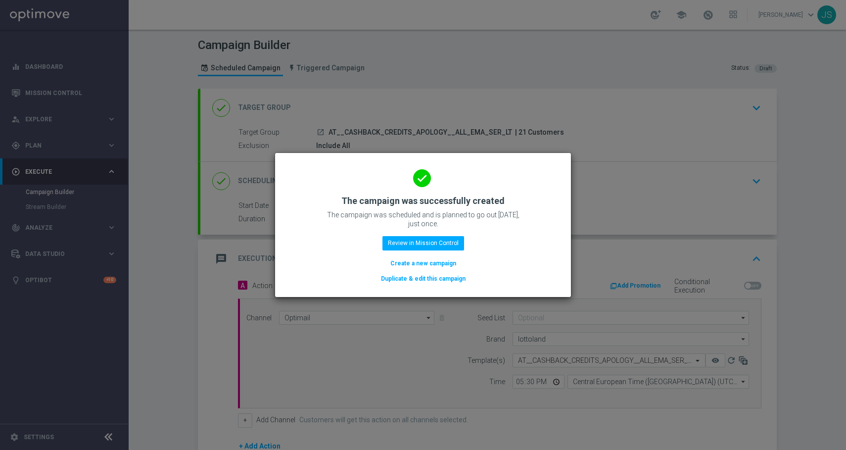 The height and width of the screenshot is (450, 846). What do you see at coordinates (423, 279) in the screenshot?
I see `button: Duplicate & edit this campaign` at bounding box center [423, 279].